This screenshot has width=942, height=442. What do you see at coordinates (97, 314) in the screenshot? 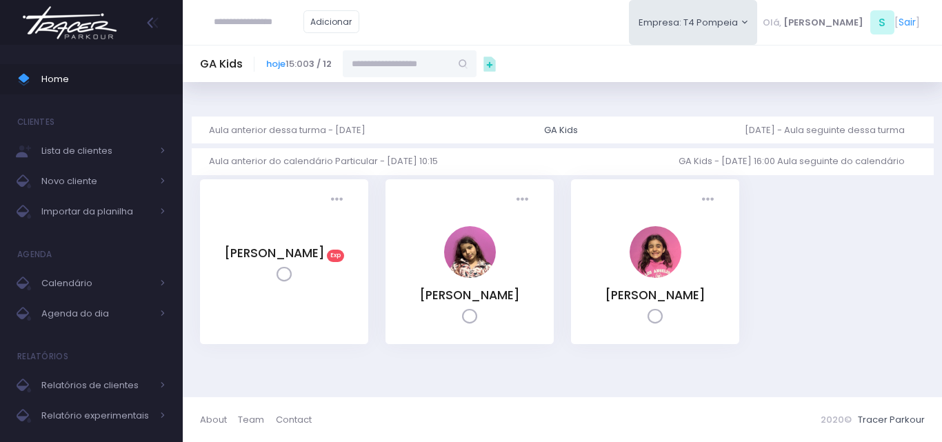
I see `span: Agenda do dia` at bounding box center [97, 314].